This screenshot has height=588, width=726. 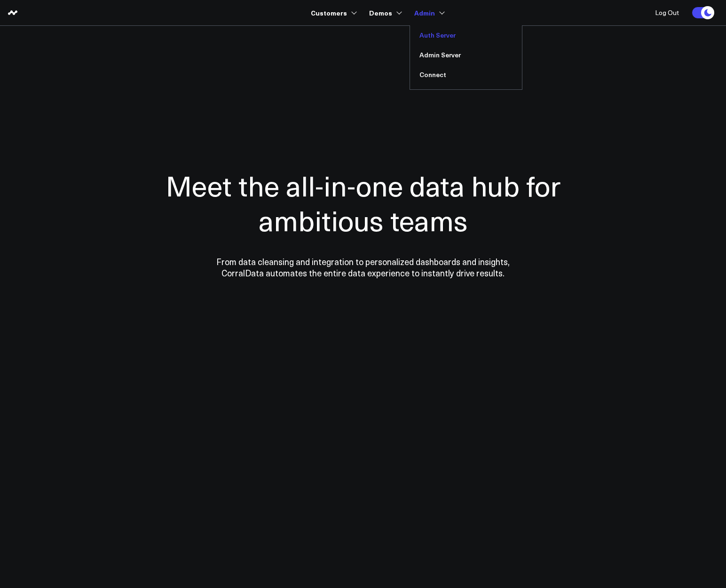 What do you see at coordinates (428, 13) in the screenshot?
I see `a: Admin` at bounding box center [428, 13].